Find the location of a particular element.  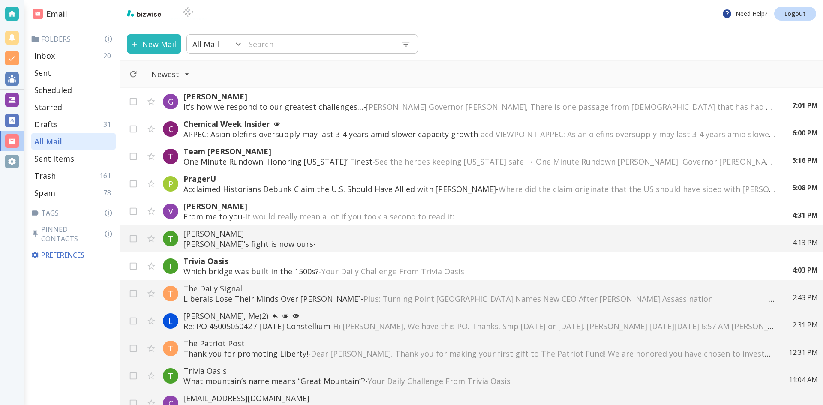

button: New Mail is located at coordinates (154, 44).